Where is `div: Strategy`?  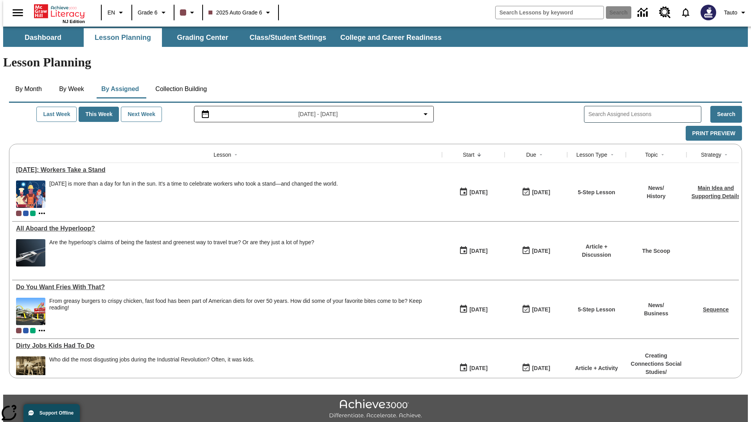
div: Strategy is located at coordinates (711, 155).